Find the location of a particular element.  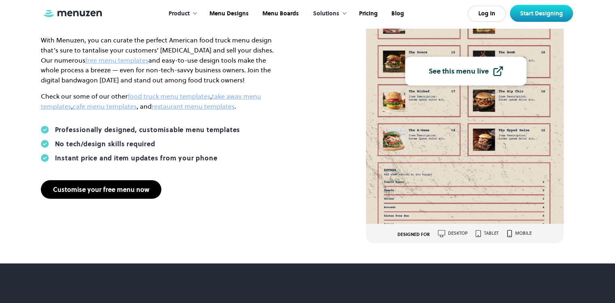

div: No tech/design skills required is located at coordinates (105, 144).